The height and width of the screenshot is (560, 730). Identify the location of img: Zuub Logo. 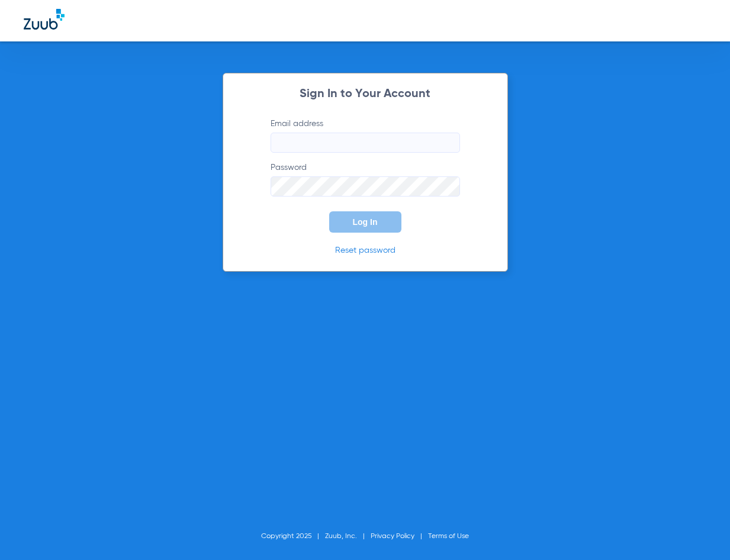
(44, 19).